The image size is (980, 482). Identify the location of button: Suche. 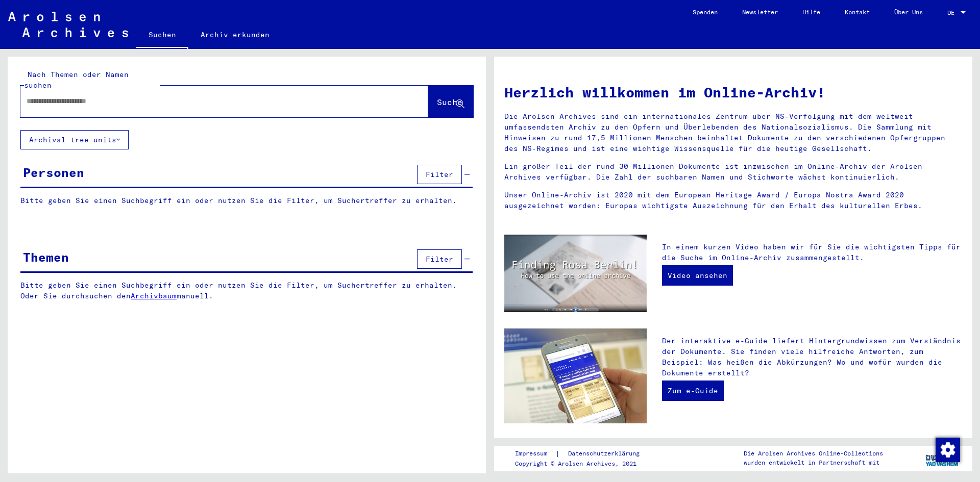
(451, 102).